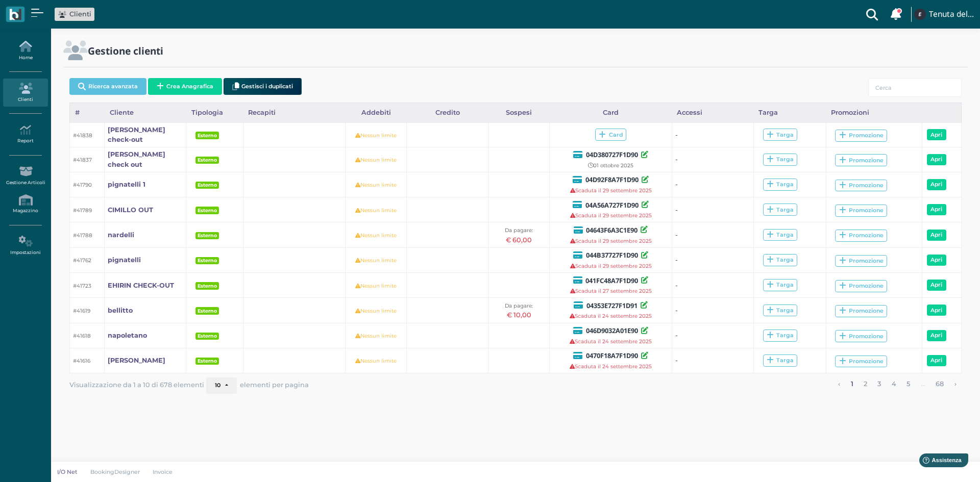  Describe the element at coordinates (612, 255) in the screenshot. I see `b: 044B37727F1D90` at that location.